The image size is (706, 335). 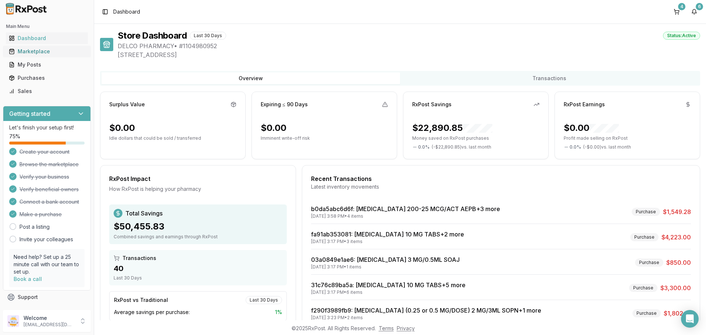 I want to click on div: Purchases, so click(x=47, y=78).